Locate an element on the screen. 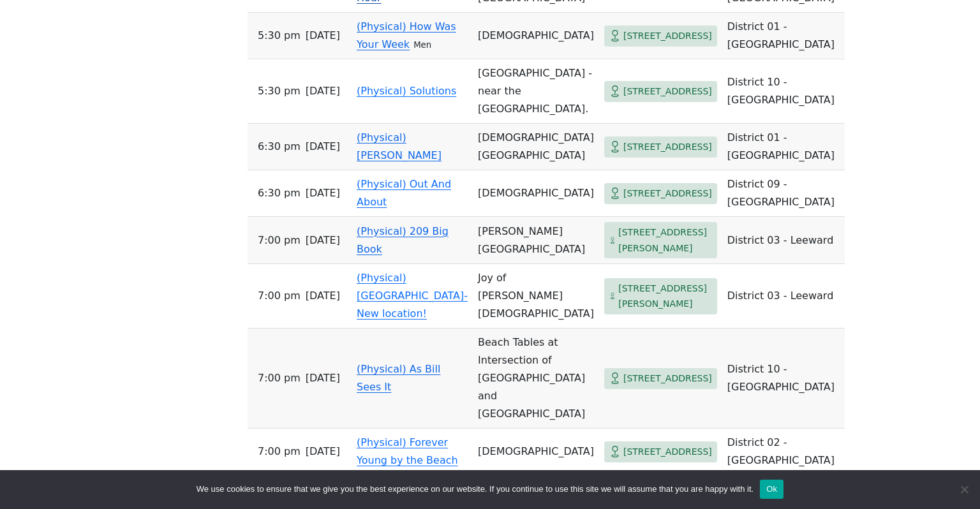 The width and height of the screenshot is (980, 509). span: We use cookies to ensure that we give you the best experience on our website. If you continue to ... is located at coordinates (474, 489).